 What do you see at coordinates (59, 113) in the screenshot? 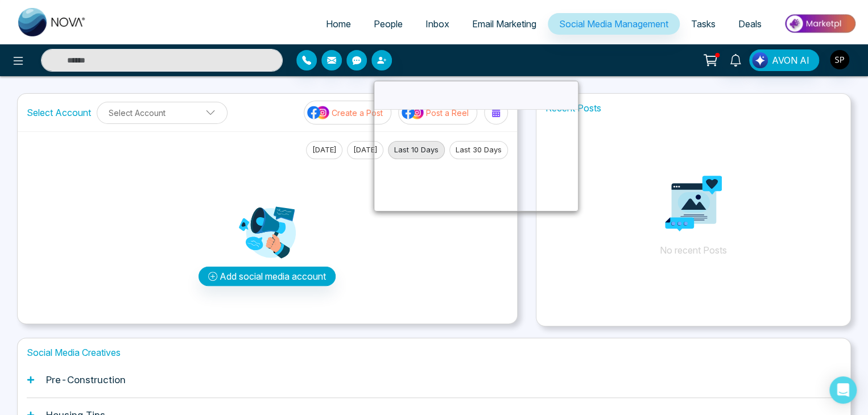
I see `label: Select Account` at bounding box center [59, 113].